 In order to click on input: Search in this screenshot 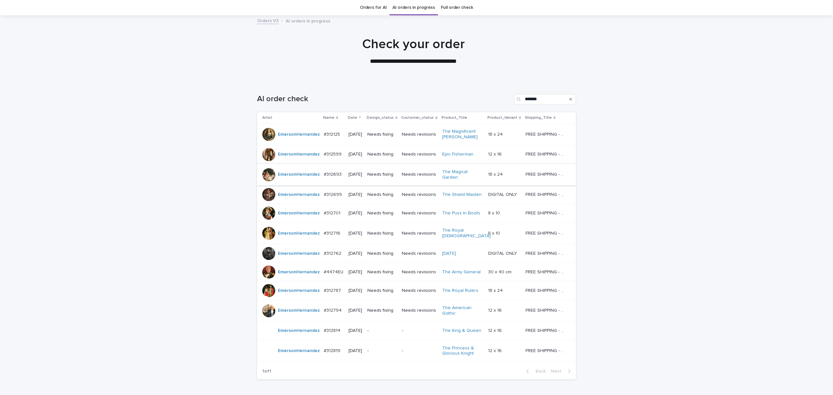, I will do `click(545, 99)`.